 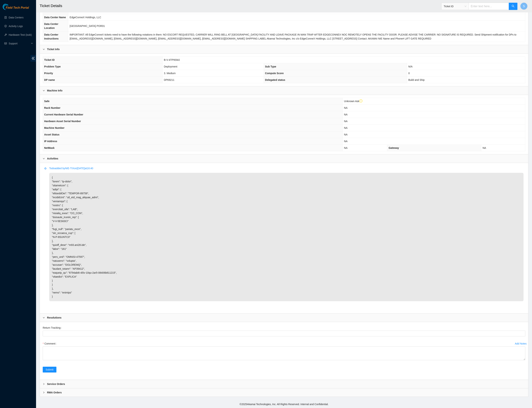 What do you see at coordinates (284, 404) in the screenshot?
I see `footer: © 2025 Akamai Technologies, Inc. All Rights Reserved. Internal and Confidential.` at bounding box center [284, 404].